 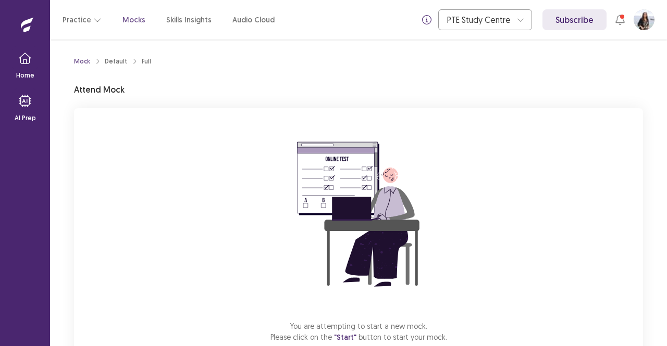 What do you see at coordinates (358, 332) in the screenshot?
I see `p: You are attempting to start a new mock. Please click on the button to start your mock.` at bounding box center [358, 332].